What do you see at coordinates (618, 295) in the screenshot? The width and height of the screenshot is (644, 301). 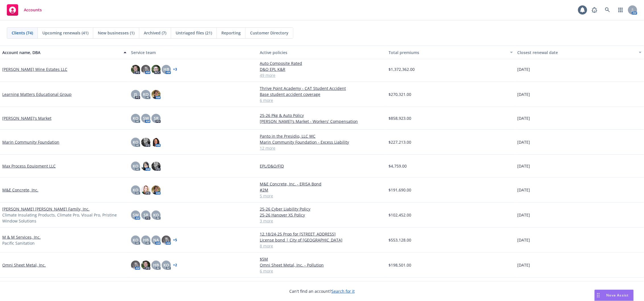 I see `span: Nova Assist` at bounding box center [618, 295].